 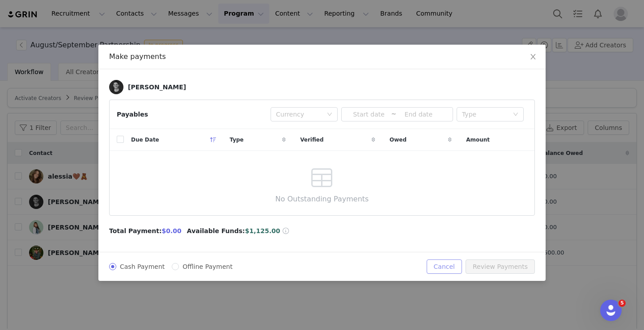 What do you see at coordinates (216, 231) in the screenshot?
I see `span: Available Funds:` at bounding box center [216, 231].